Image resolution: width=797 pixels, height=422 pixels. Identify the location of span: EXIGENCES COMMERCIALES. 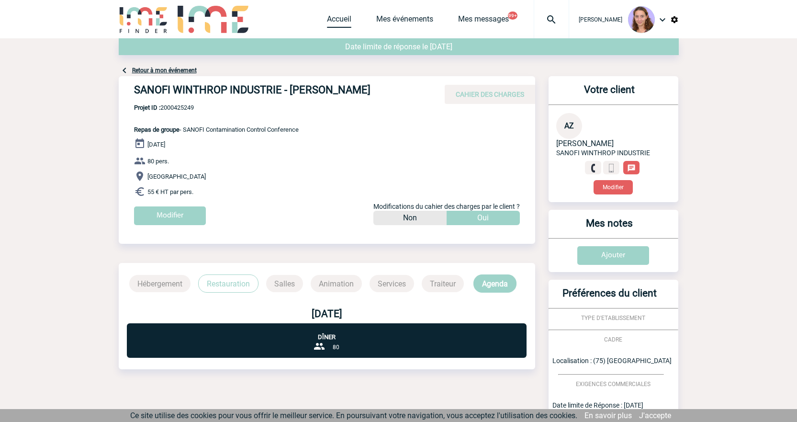
(614, 384).